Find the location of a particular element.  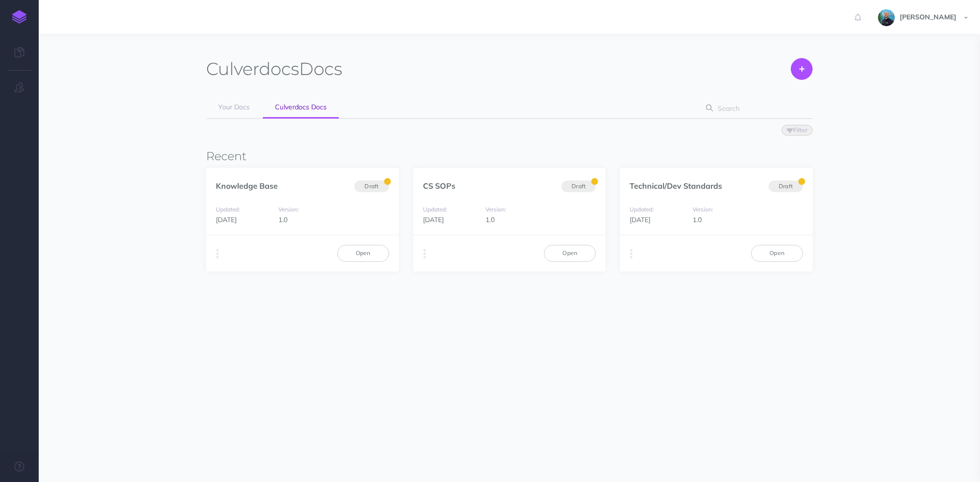

span: Culverdocs is located at coordinates (252, 69).